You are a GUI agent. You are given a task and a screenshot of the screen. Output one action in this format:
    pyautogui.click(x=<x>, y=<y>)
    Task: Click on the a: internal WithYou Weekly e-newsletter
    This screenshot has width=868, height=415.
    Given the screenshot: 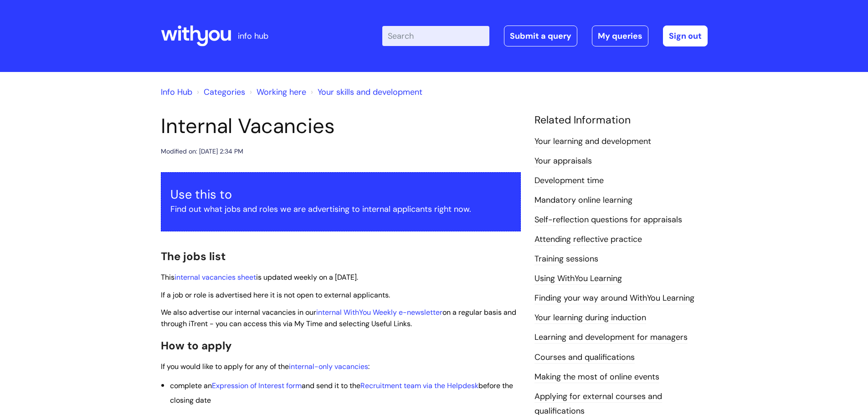 What is the action you would take?
    pyautogui.click(x=379, y=312)
    